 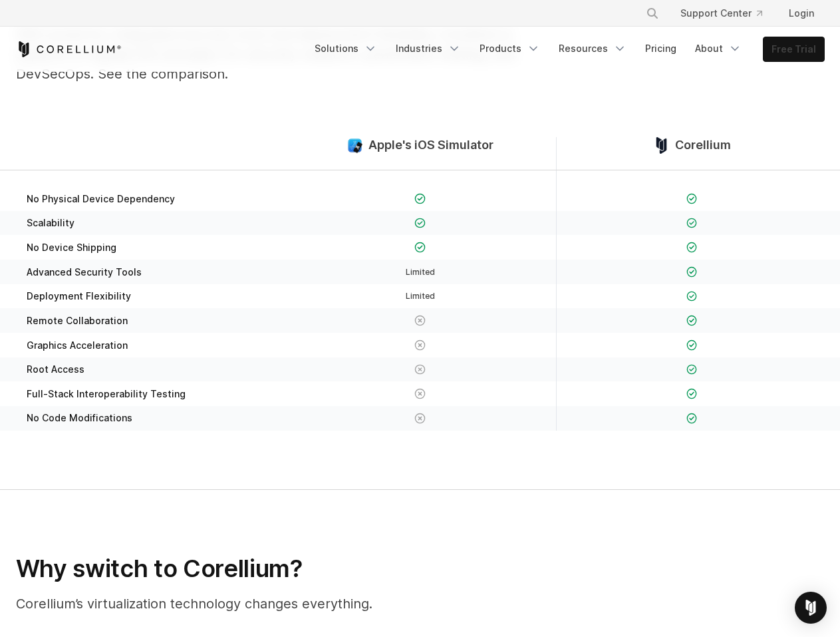 What do you see at coordinates (281, 604) in the screenshot?
I see `p: Corellium’s virtualization technology changes everything.` at bounding box center [281, 604].